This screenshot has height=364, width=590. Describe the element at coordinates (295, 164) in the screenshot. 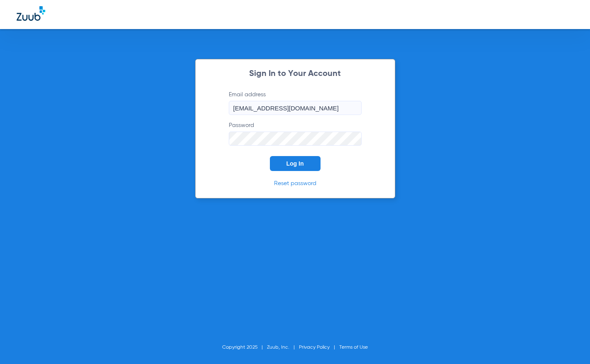

I see `span: Log In` at that location.